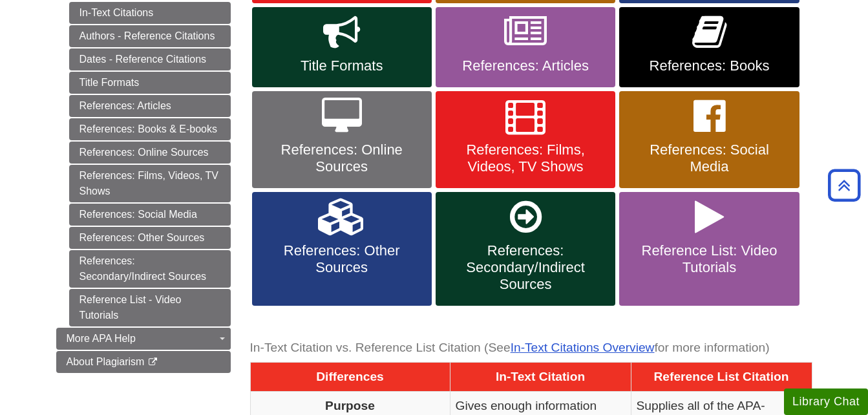 The width and height of the screenshot is (868, 415). What do you see at coordinates (105, 361) in the screenshot?
I see `span: About Plagiarism` at bounding box center [105, 361].